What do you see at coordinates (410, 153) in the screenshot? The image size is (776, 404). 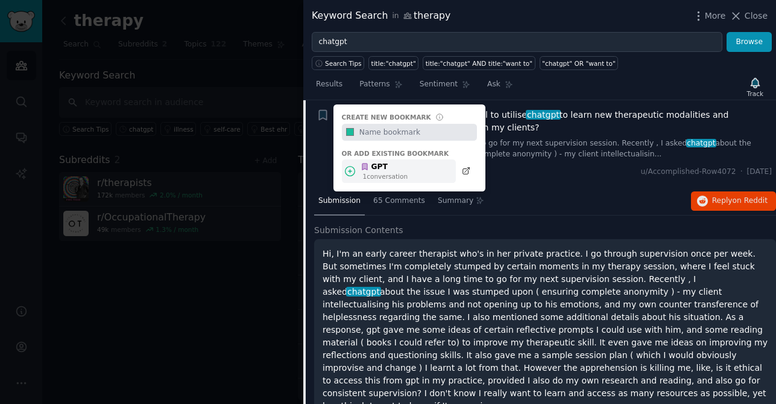 I see `div: Or add existing bookmark` at bounding box center [410, 153].